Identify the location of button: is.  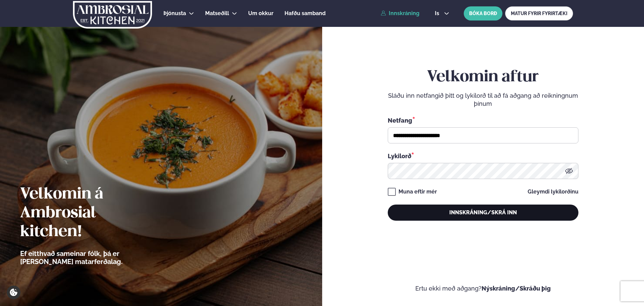
(442, 14).